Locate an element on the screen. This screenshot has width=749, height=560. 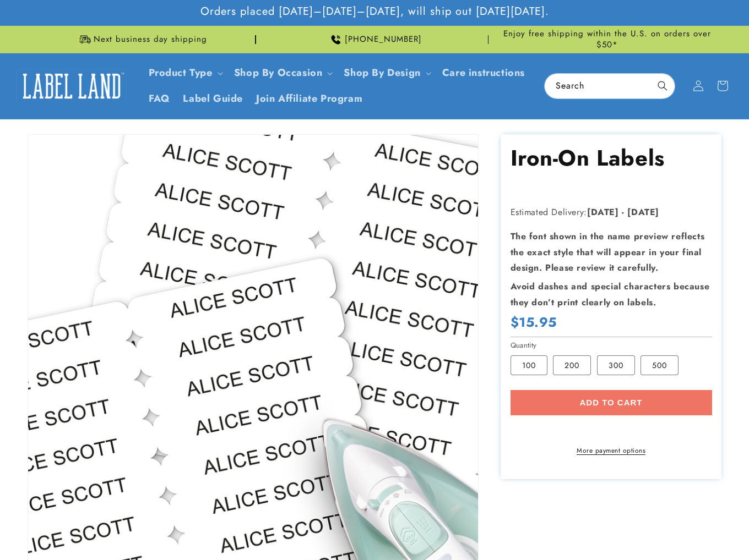
img: Label Land is located at coordinates (72, 86).